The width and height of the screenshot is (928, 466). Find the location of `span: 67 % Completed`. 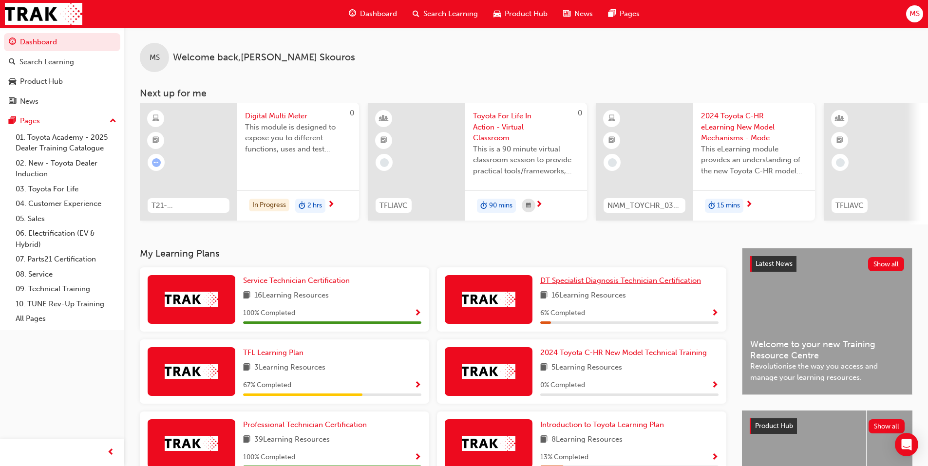

span: 67 % Completed is located at coordinates (267, 385).